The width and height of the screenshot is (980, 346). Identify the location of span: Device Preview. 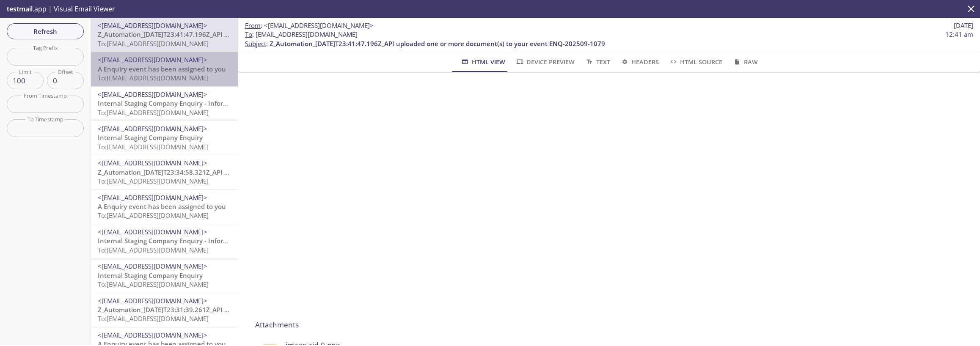
(545, 62).